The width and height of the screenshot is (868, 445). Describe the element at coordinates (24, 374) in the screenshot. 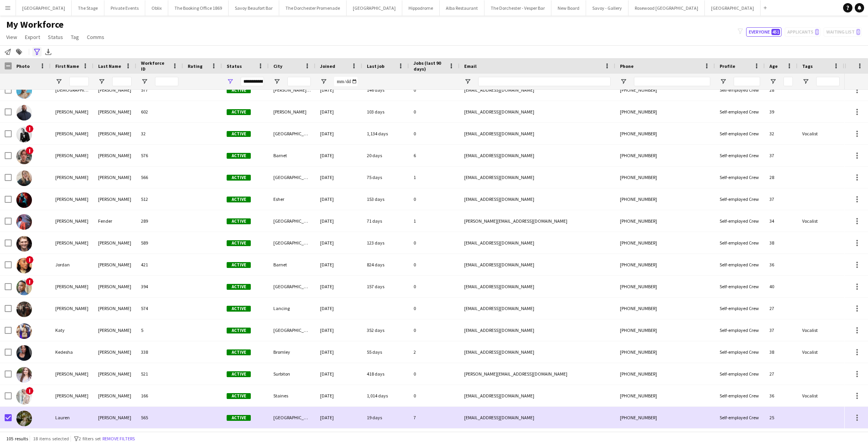

I see `img: Kristina Surma` at that location.